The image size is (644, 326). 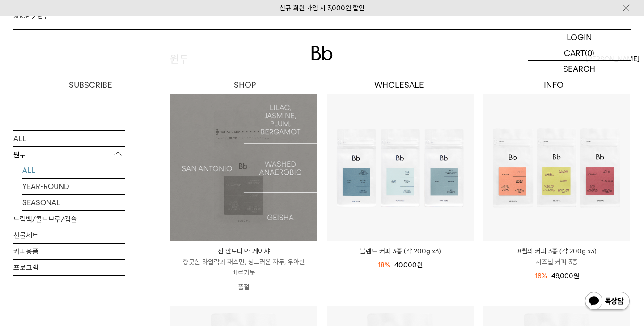 What do you see at coordinates (243, 267) in the screenshot?
I see `p: 향긋한 라일락과 재스민, 싱그러운 자두, 우아한 베르가못` at bounding box center [243, 267].